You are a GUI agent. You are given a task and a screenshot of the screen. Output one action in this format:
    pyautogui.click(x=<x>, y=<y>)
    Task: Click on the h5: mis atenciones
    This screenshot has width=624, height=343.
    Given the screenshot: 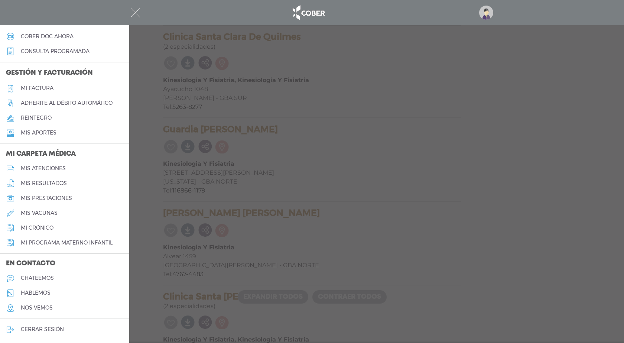 What is the action you would take?
    pyautogui.click(x=43, y=168)
    